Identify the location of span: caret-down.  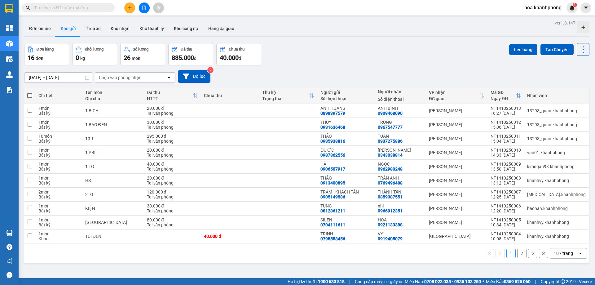
(586, 8).